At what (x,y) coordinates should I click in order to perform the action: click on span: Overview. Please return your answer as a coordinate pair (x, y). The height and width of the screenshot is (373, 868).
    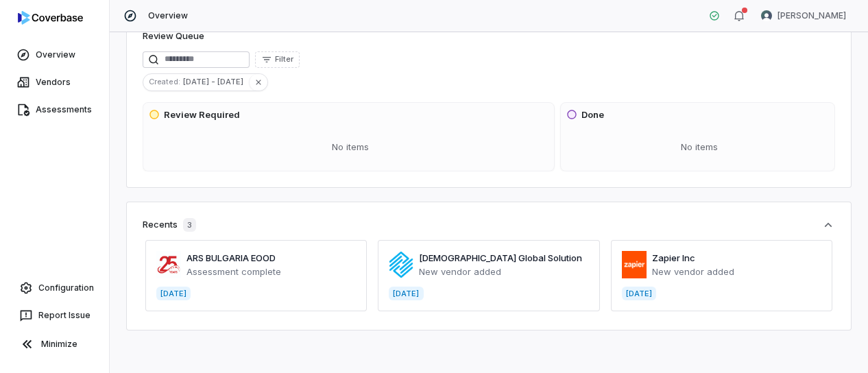
    Looking at the image, I should click on (168, 16).